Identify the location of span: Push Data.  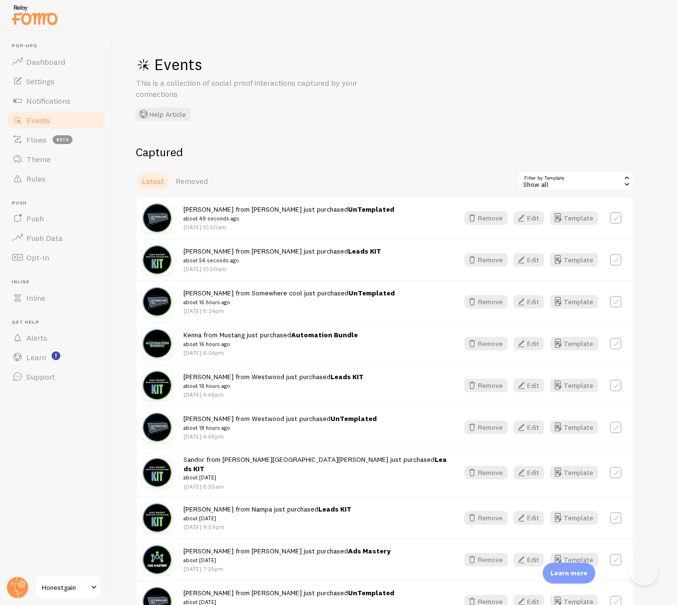
(44, 238).